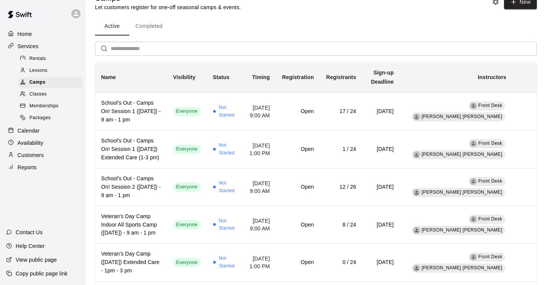 This screenshot has height=285, width=546. Describe the element at coordinates (43, 46) in the screenshot. I see `div: Services` at that location.